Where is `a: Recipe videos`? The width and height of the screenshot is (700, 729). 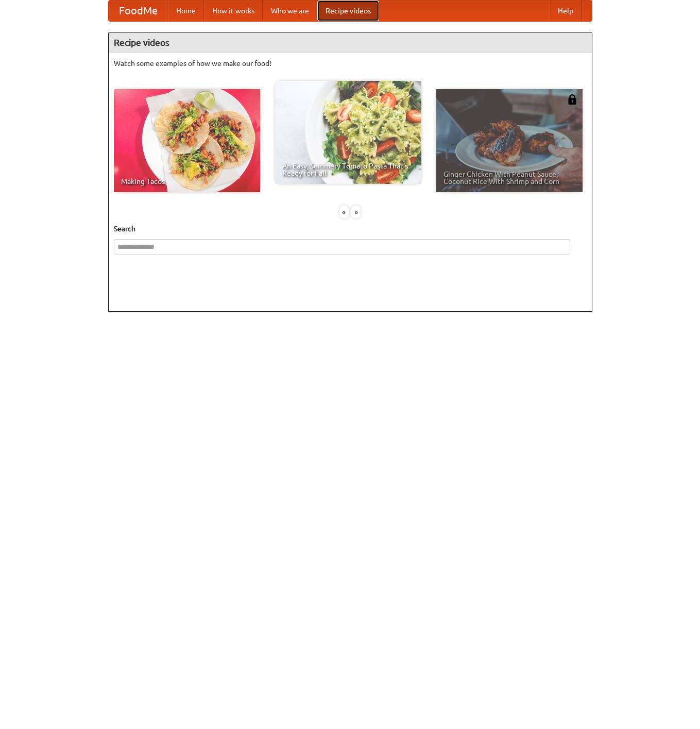
a: Recipe videos is located at coordinates (348, 11).